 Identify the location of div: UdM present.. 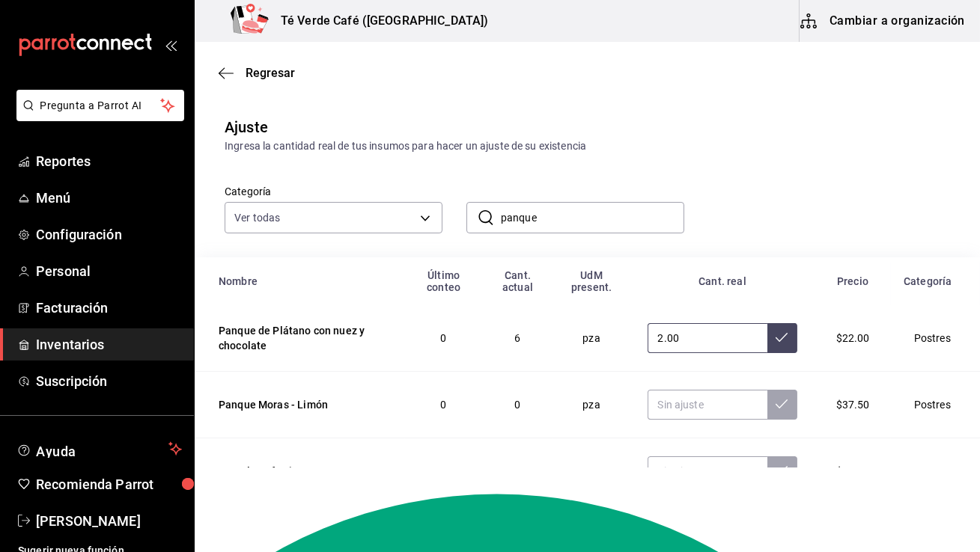
(591, 281).